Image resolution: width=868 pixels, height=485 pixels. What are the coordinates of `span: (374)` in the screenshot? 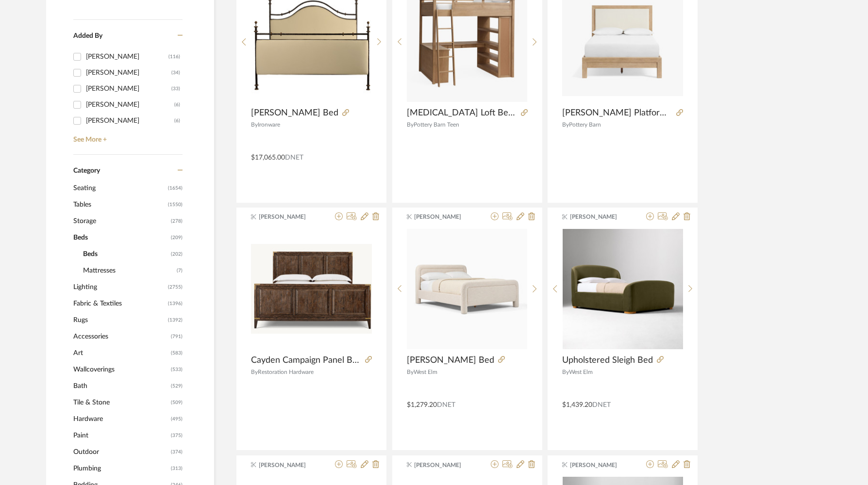 It's located at (177, 452).